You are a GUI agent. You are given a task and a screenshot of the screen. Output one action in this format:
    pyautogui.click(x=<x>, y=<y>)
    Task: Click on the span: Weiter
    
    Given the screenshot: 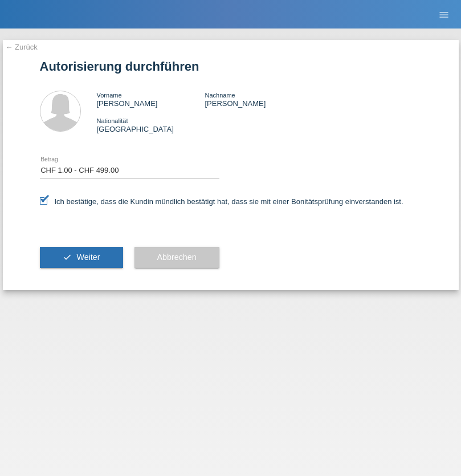 What is the action you would take?
    pyautogui.click(x=88, y=257)
    